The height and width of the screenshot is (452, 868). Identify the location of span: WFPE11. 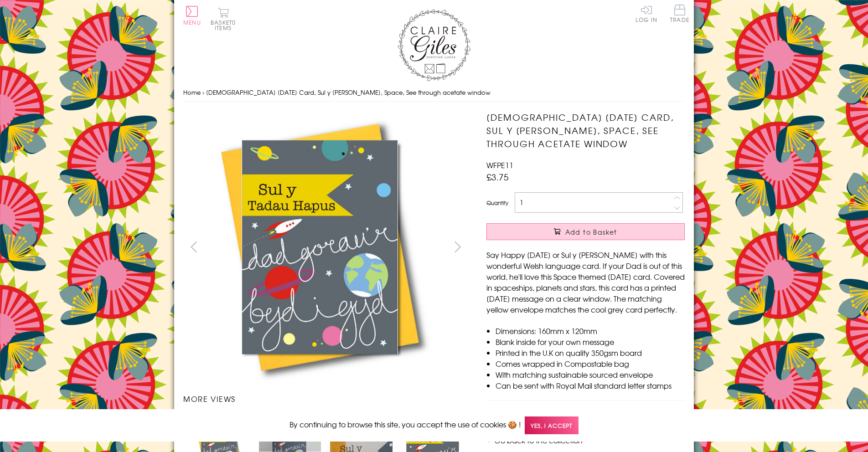
(500, 165).